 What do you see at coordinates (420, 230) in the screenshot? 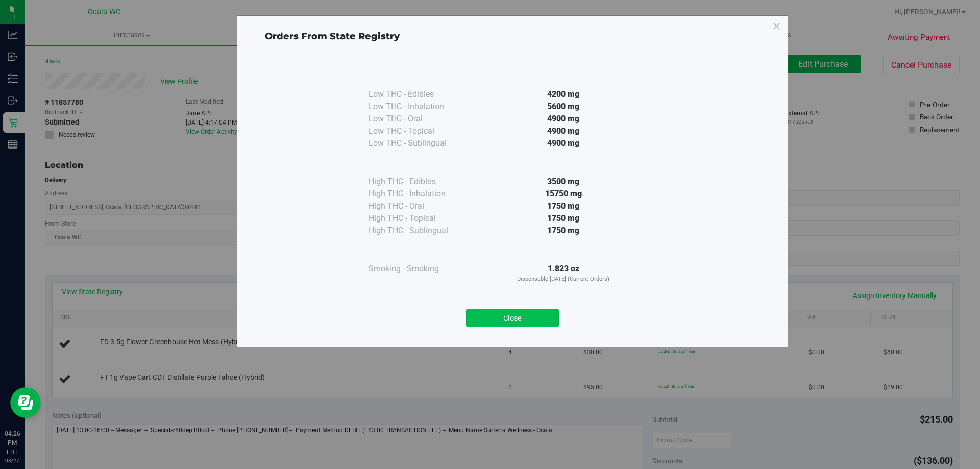
I see `div: High THC - Sublingual` at bounding box center [420, 230].